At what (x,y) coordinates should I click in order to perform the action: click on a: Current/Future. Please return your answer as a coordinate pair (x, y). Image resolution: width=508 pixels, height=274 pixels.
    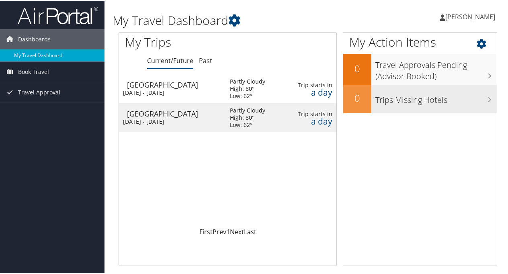
    Looking at the image, I should click on (170, 60).